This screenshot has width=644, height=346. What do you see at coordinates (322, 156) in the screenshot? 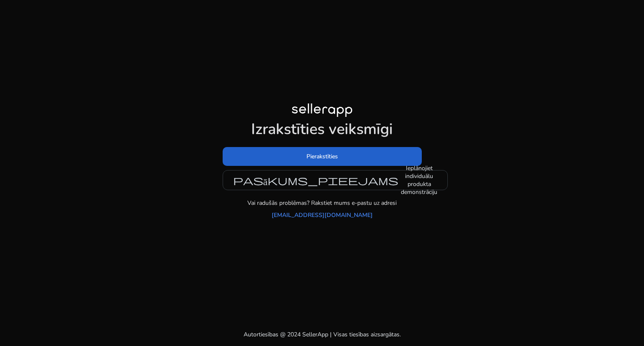
I see `font: Pierakstīties` at bounding box center [322, 156].